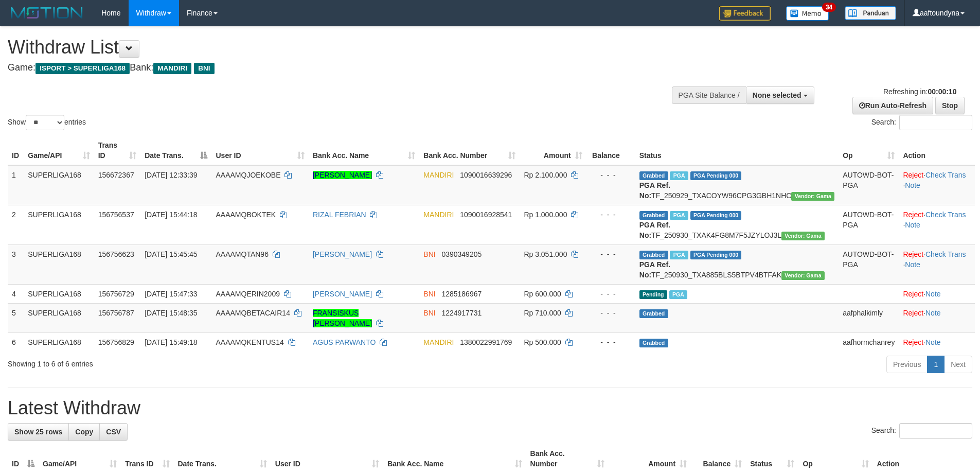  What do you see at coordinates (325, 68) in the screenshot?
I see `h4: Game: Bank:` at bounding box center [325, 68].